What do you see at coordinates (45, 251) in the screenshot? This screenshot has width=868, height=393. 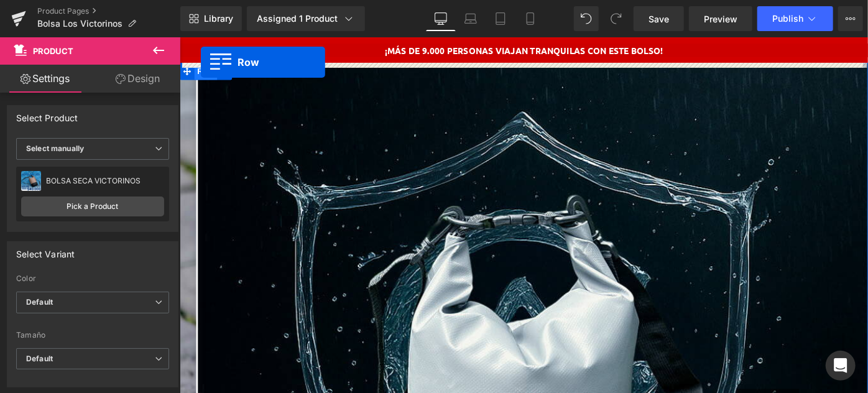 I see `div: Select Variant` at bounding box center [45, 251].